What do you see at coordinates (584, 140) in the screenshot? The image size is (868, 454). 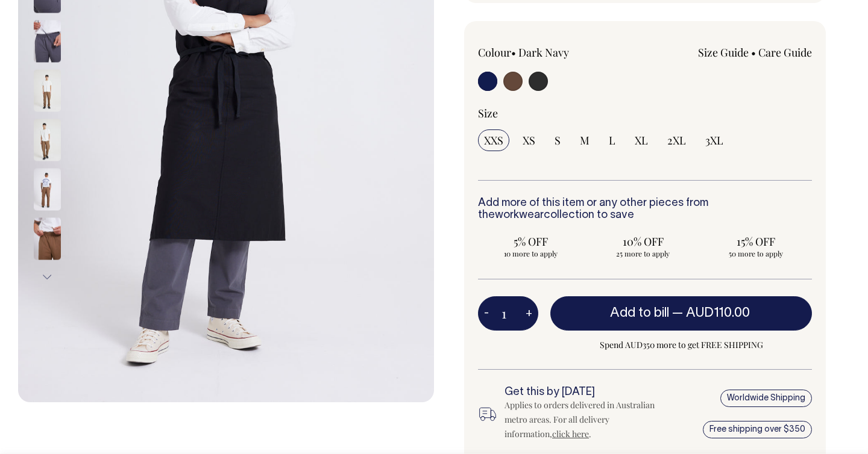 I see `input: M` at bounding box center [584, 140].